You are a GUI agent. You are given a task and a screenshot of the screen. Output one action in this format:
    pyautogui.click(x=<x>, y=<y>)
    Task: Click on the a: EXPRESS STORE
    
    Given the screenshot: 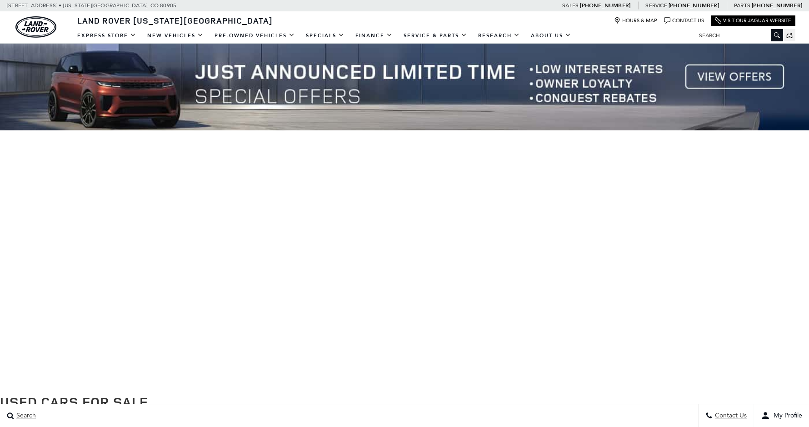 What is the action you would take?
    pyautogui.click(x=107, y=35)
    